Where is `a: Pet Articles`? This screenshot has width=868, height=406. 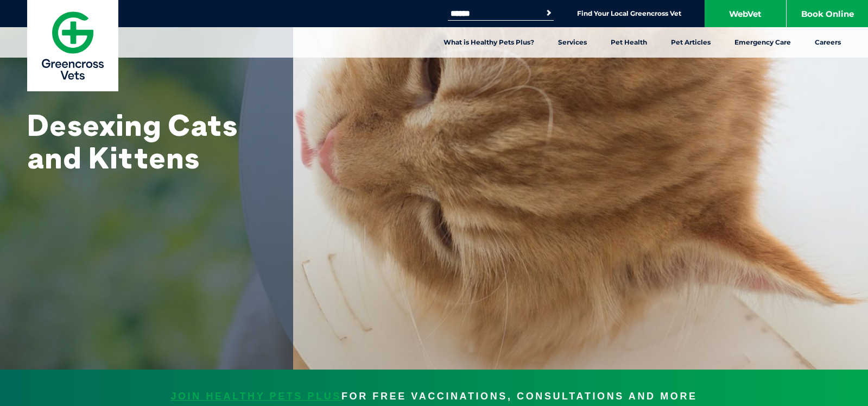 a: Pet Articles is located at coordinates (691, 43).